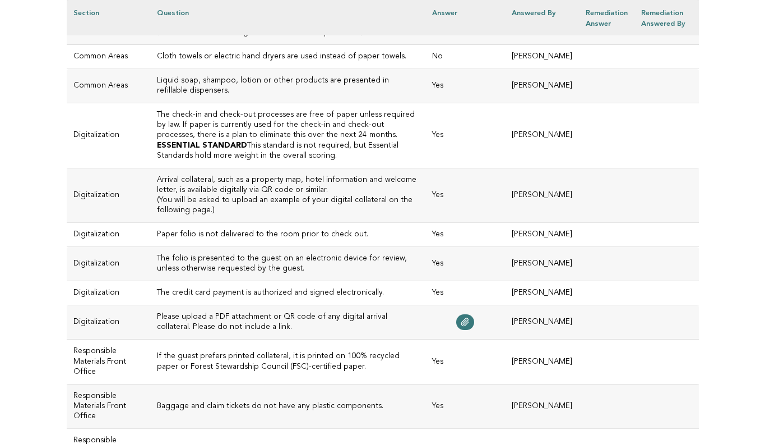 Image resolution: width=765 pixels, height=444 pixels. I want to click on h3: The check-in and check-out processes are free of paper unless required by law. If paper is curren..., so click(288, 125).